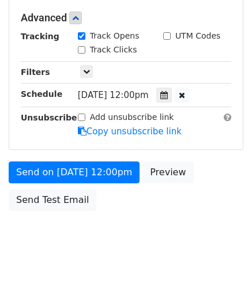  Describe the element at coordinates (42, 94) in the screenshot. I see `strong: Schedule` at that location.